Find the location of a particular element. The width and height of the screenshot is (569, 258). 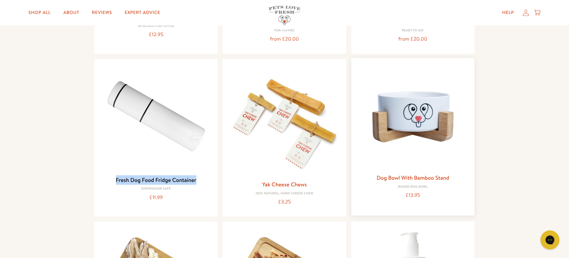

div: £13.95 is located at coordinates (413, 195).